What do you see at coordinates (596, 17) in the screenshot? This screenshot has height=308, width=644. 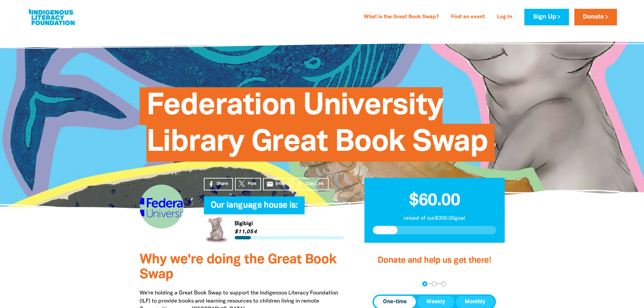 I see `a: Donate` at bounding box center [596, 17].